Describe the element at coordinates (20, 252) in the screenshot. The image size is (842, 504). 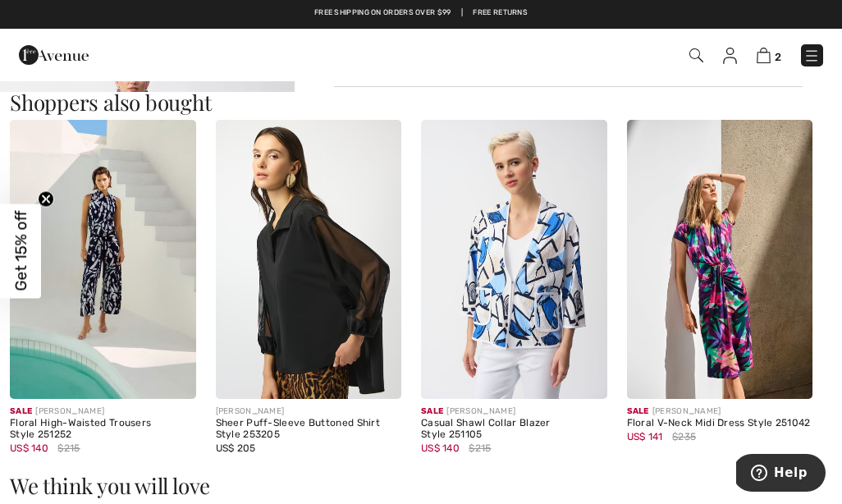
I see `span: Get 15% off` at that location.